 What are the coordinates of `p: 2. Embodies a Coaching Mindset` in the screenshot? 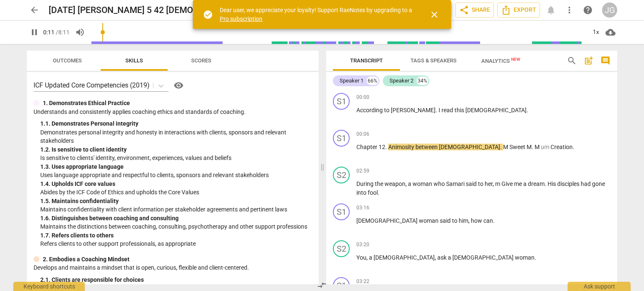 It's located at (86, 259).